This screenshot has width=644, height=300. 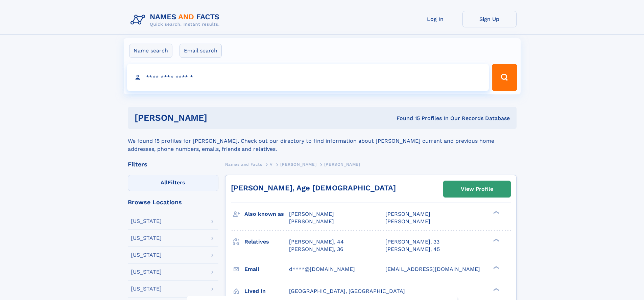 I want to click on input: search input, so click(x=308, y=78).